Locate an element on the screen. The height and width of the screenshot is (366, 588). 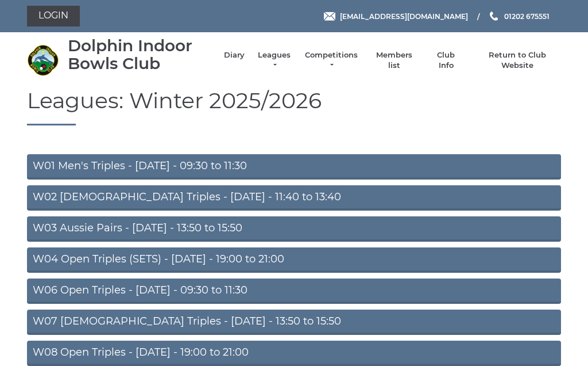
h1: Leagues: Winter 2025/2026 is located at coordinates (294, 107).